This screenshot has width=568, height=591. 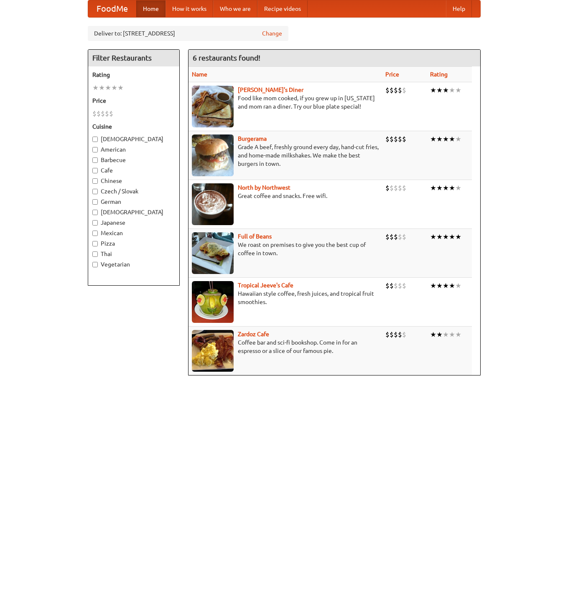 I want to click on img: beans.jpg, so click(x=213, y=253).